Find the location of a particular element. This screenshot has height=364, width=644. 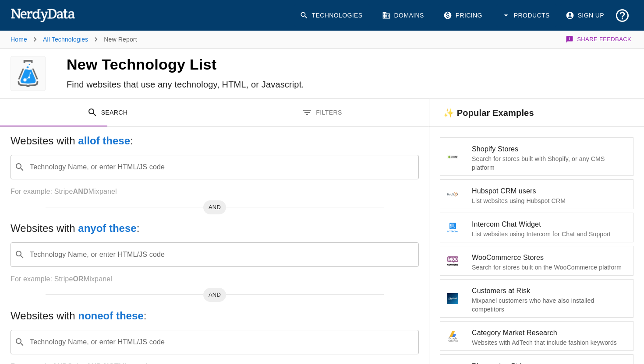

button: Support and Documentation is located at coordinates (622, 16).